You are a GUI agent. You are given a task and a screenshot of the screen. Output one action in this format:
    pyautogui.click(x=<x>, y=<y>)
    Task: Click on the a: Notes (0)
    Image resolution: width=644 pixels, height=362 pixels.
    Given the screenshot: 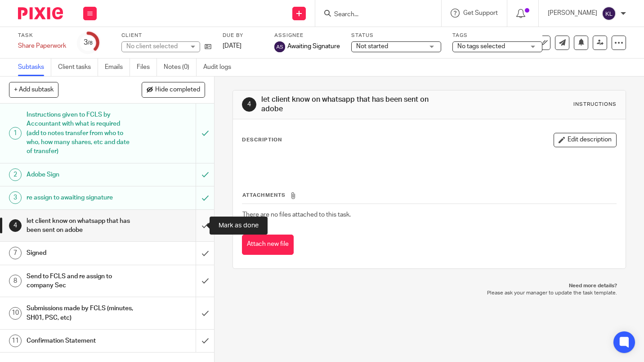 What is the action you would take?
    pyautogui.click(x=180, y=67)
    